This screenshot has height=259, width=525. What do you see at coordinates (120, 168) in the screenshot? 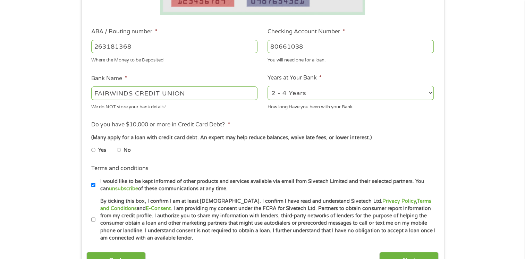
I see `label: Terms and conditions` at bounding box center [120, 168].